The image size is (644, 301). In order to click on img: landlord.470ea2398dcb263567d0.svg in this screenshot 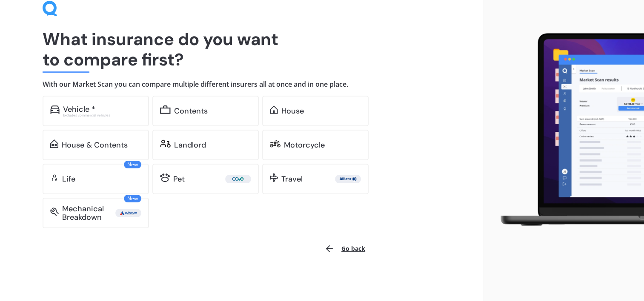, I will do `click(165, 144)`.